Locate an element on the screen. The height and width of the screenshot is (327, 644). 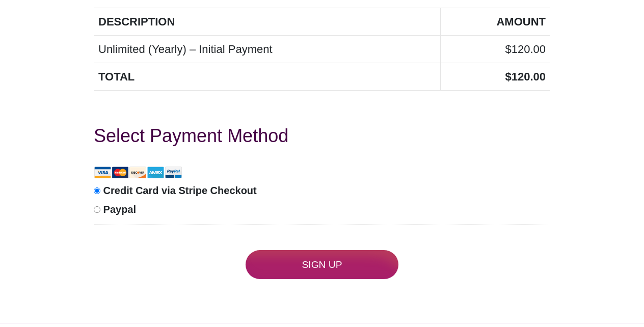
span: Credit Card via Stripe Checkout is located at coordinates (180, 191).